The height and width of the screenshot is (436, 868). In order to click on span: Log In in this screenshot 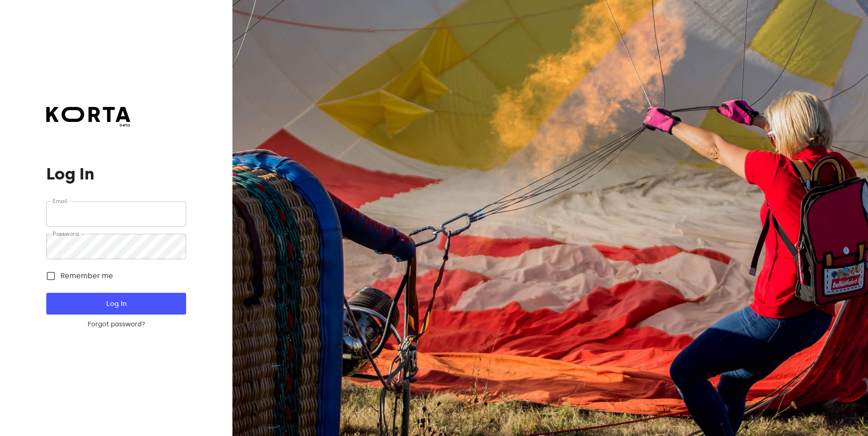, I will do `click(115, 304)`.